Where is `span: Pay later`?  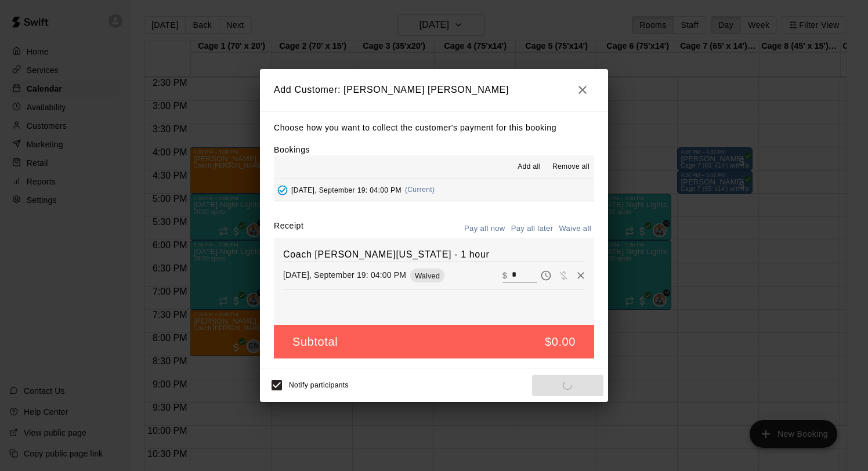
span: Pay later is located at coordinates (546, 274).